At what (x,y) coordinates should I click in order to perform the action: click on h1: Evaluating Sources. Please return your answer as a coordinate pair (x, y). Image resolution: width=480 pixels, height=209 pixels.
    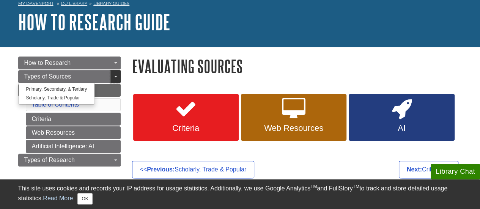
    Looking at the image, I should click on (297, 66).